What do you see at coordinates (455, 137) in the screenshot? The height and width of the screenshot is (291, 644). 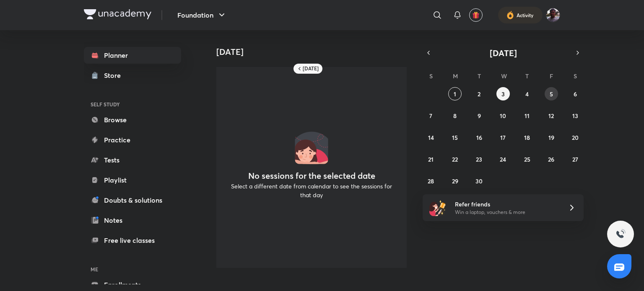 I see `abbr: September 15, 2025` at bounding box center [455, 137].